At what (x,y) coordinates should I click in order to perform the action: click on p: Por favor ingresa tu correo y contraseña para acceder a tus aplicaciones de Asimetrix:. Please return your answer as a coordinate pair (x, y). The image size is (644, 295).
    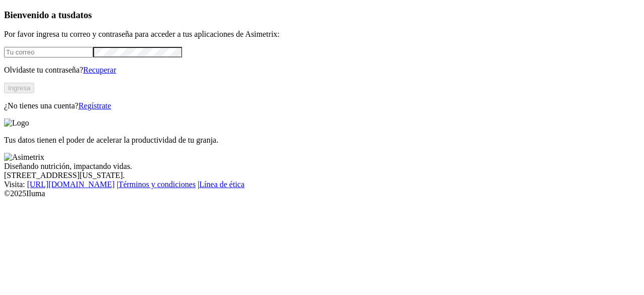
    Looking at the image, I should click on (322, 35).